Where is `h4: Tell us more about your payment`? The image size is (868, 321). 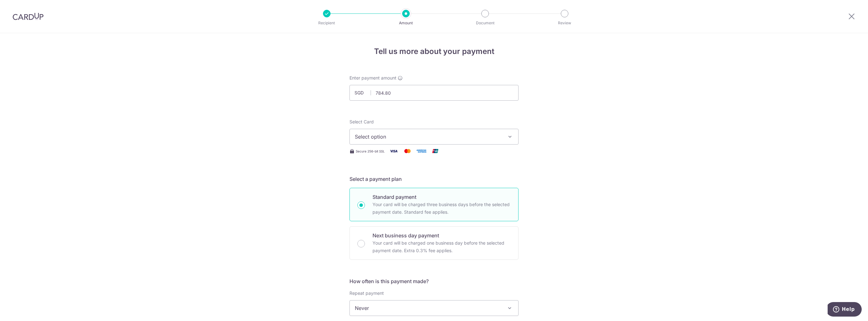 h4: Tell us more about your payment is located at coordinates (434, 51).